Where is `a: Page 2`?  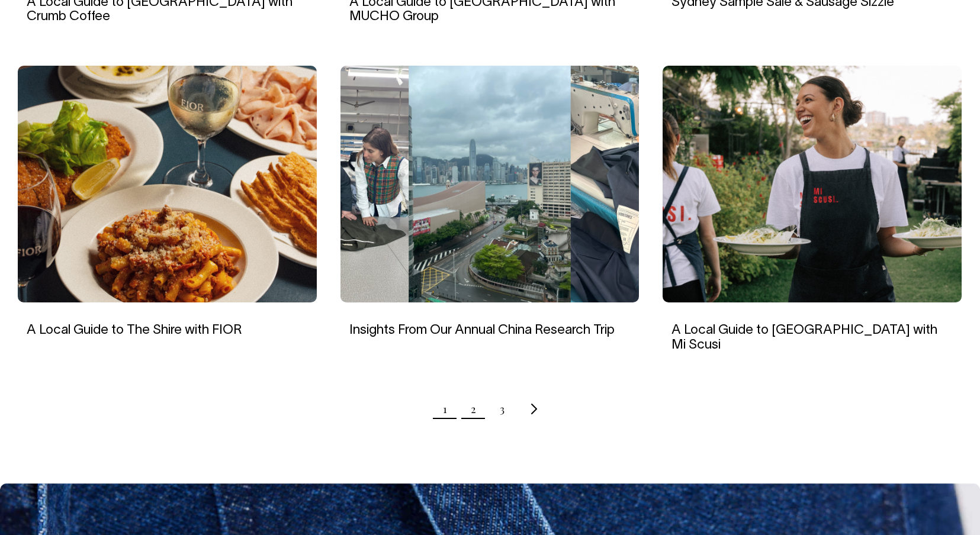
a: Page 2 is located at coordinates (473, 409).